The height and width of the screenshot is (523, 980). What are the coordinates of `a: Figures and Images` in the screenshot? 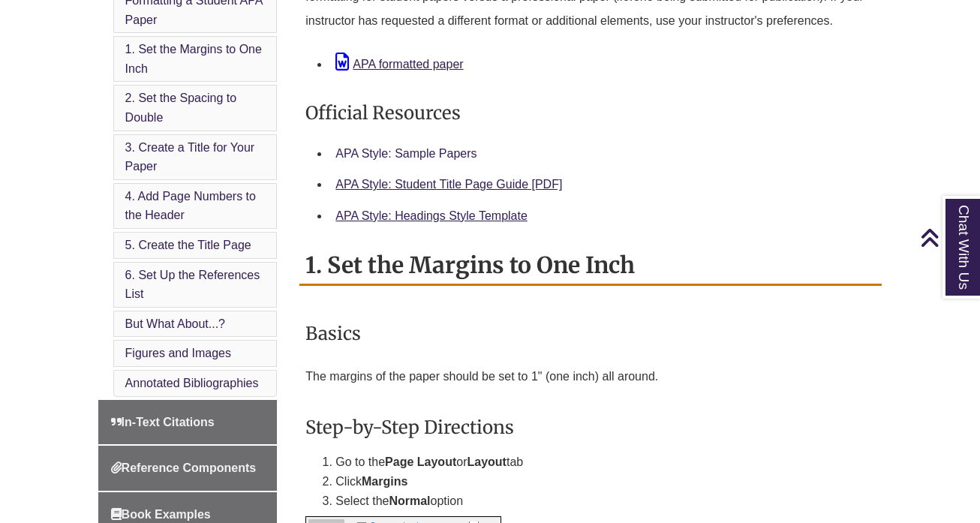 It's located at (178, 352).